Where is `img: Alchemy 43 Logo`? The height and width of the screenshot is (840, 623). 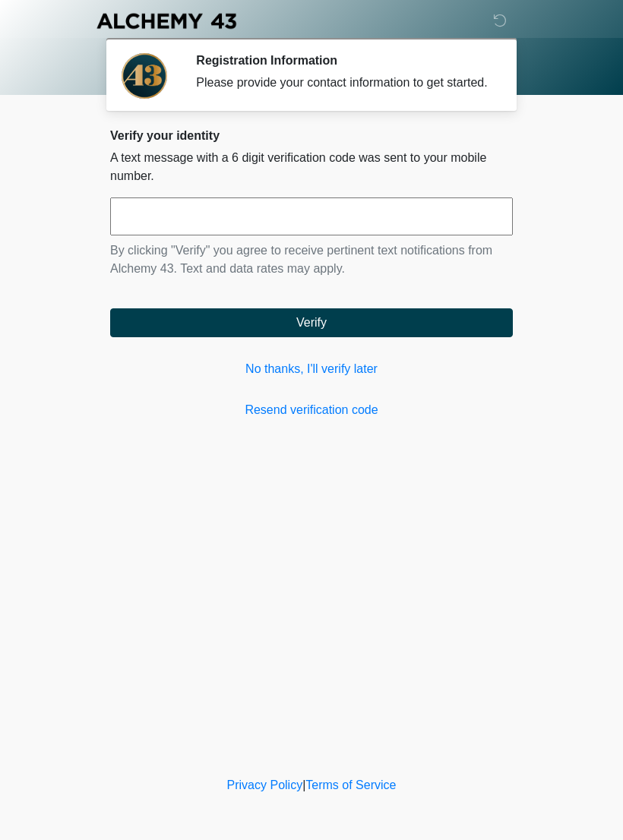
img: Alchemy 43 Logo is located at coordinates (166, 20).